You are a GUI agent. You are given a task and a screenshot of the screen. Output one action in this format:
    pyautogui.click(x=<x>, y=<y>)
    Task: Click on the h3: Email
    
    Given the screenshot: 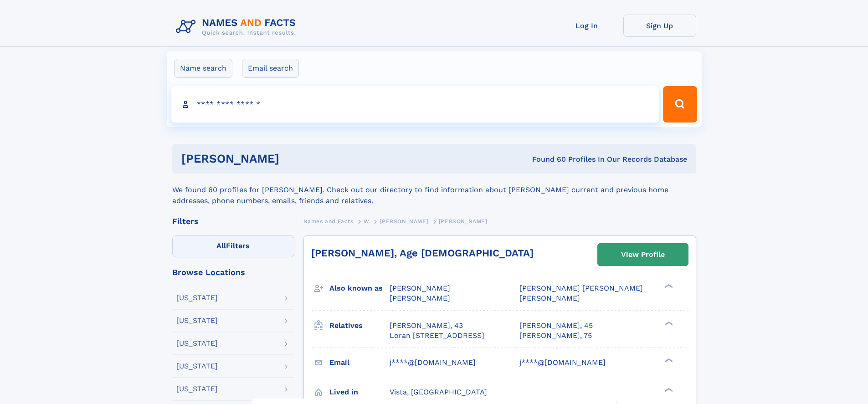 What is the action you would take?
    pyautogui.click(x=359, y=362)
    